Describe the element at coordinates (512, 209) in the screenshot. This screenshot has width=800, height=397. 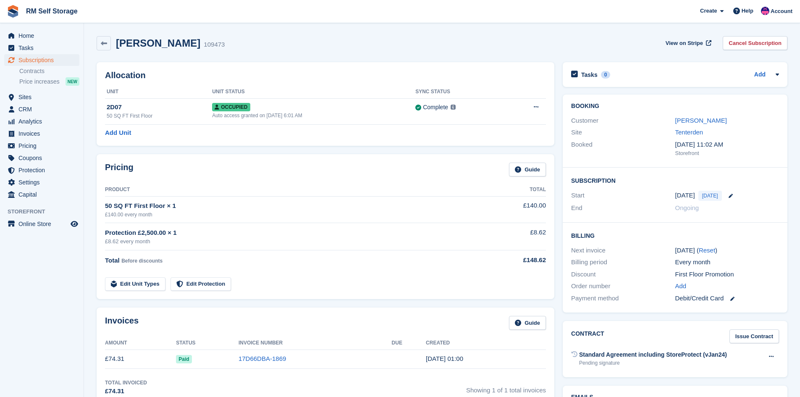
I see `td: £140.00` at that location.